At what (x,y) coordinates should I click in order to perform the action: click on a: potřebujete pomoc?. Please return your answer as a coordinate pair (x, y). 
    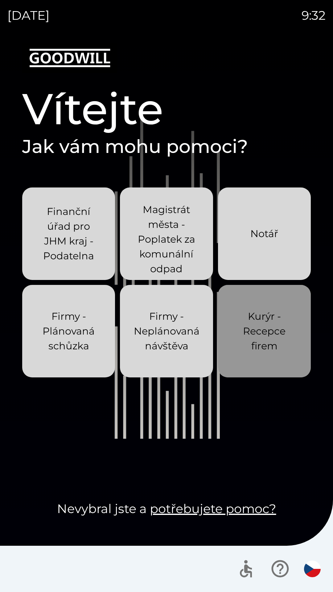
    Looking at the image, I should click on (213, 508).